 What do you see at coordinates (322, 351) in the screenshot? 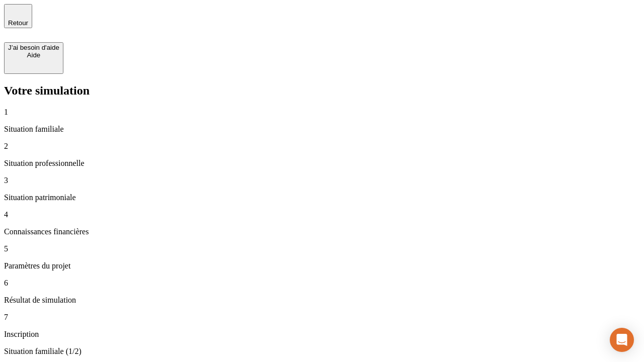
I see `p: Situation familiale (1/2)` at bounding box center [322, 351].